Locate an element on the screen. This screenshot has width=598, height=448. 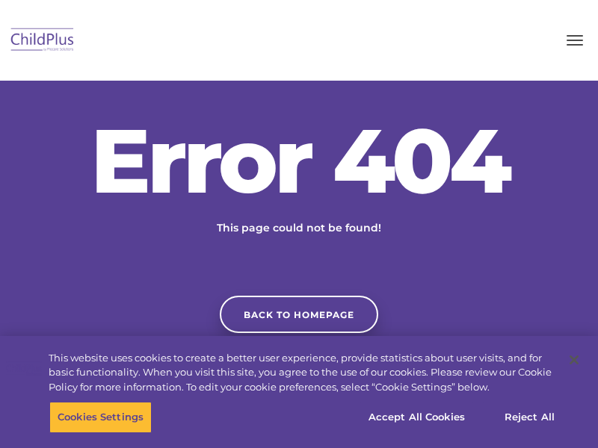
button: Accept All Cookies is located at coordinates (416, 418).